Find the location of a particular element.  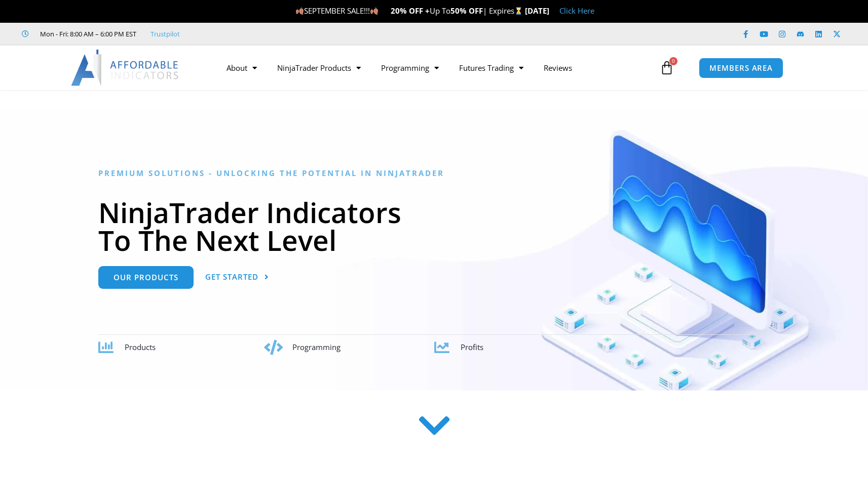

a: Our Products is located at coordinates (146, 277).